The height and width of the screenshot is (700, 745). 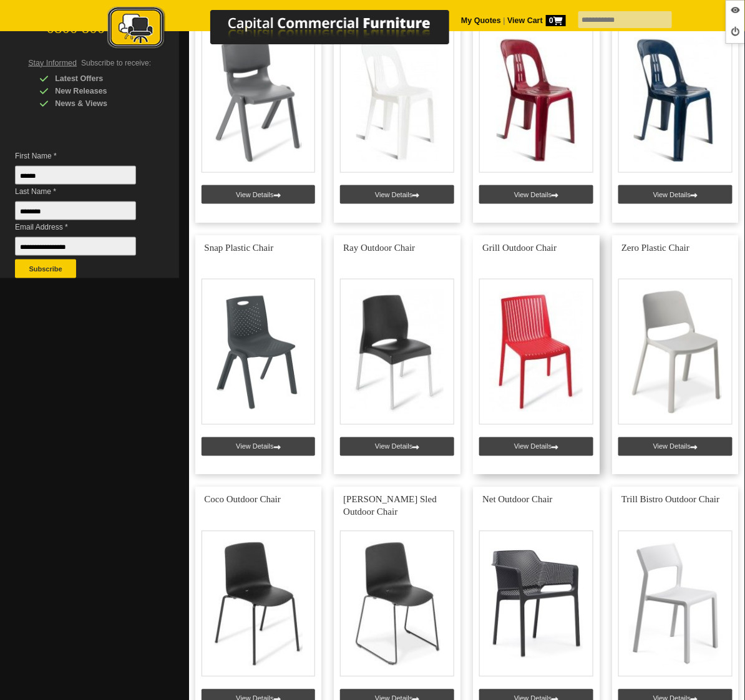 I want to click on span: Subscribe to receive:, so click(x=116, y=63).